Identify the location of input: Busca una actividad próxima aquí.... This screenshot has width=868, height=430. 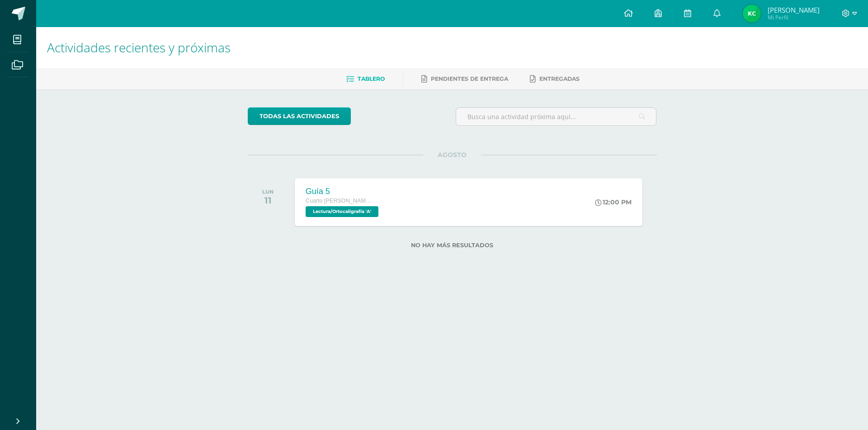
(556, 116).